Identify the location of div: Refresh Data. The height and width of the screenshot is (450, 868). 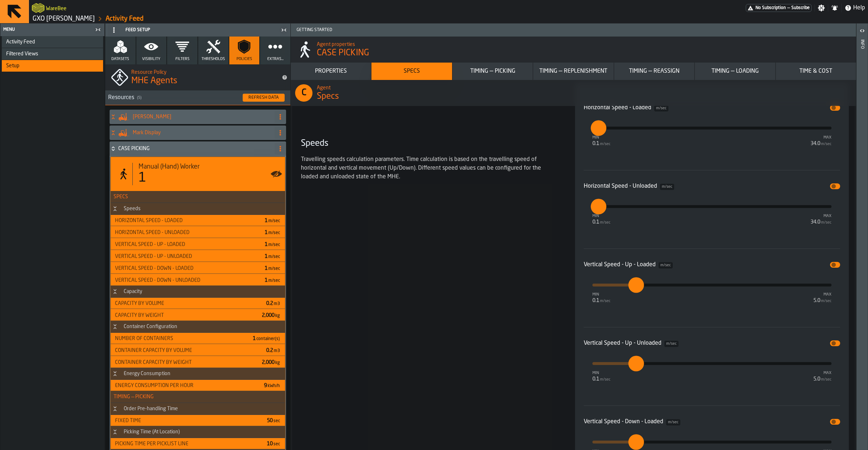
(264, 97).